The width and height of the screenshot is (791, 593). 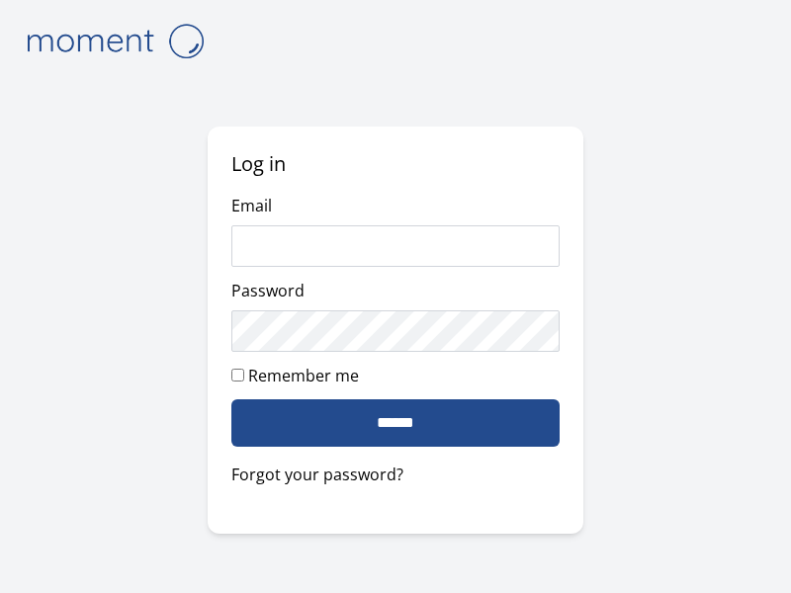 I want to click on label: Password, so click(x=268, y=291).